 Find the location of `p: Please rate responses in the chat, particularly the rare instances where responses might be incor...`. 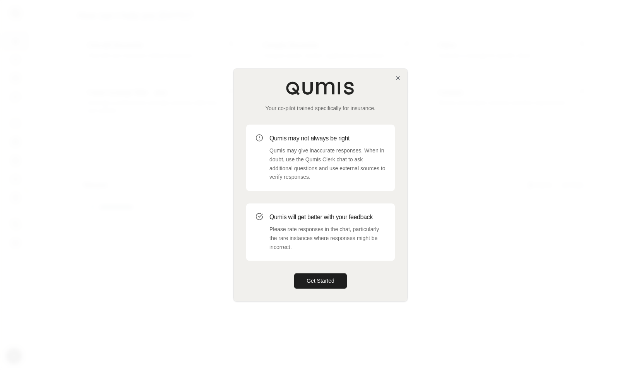

p: Please rate responses in the chat, particularly the rare instances where responses might be incor... is located at coordinates (328, 238).